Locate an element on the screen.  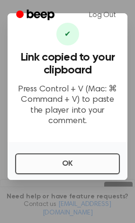
a: Beep is located at coordinates (36, 15).